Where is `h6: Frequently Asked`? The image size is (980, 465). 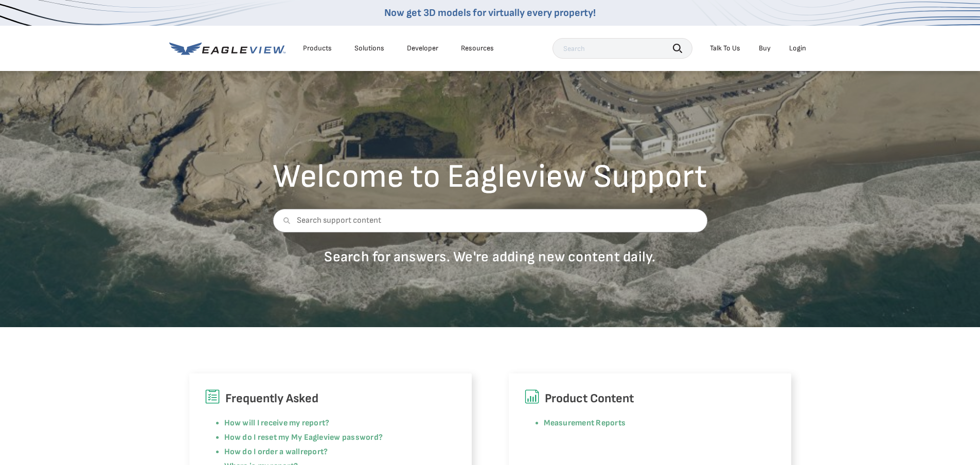
h6: Frequently Asked is located at coordinates (330, 399).